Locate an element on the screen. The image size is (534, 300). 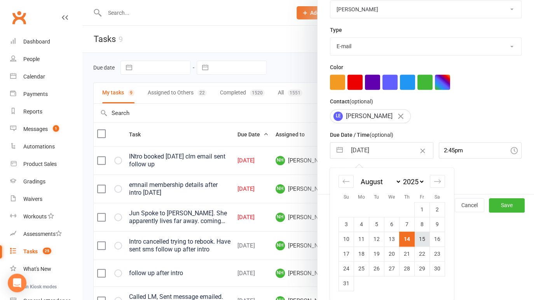
td: Monday, August 4, 2025 is located at coordinates (361, 224).